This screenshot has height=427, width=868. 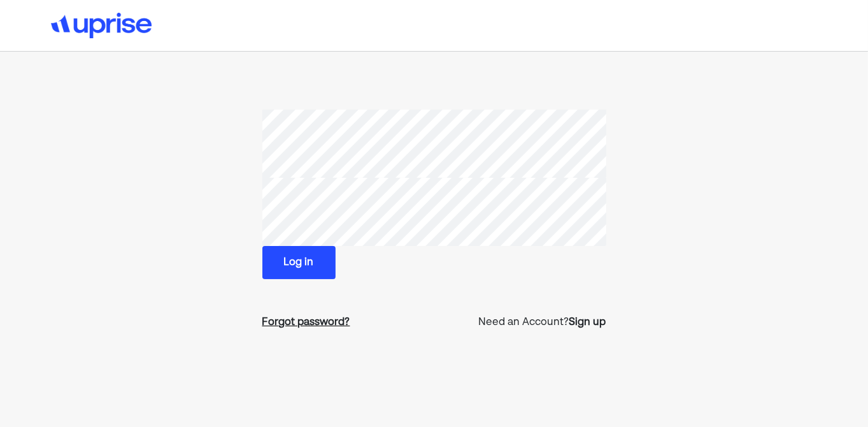 What do you see at coordinates (298, 262) in the screenshot?
I see `button: Log in` at bounding box center [298, 262].